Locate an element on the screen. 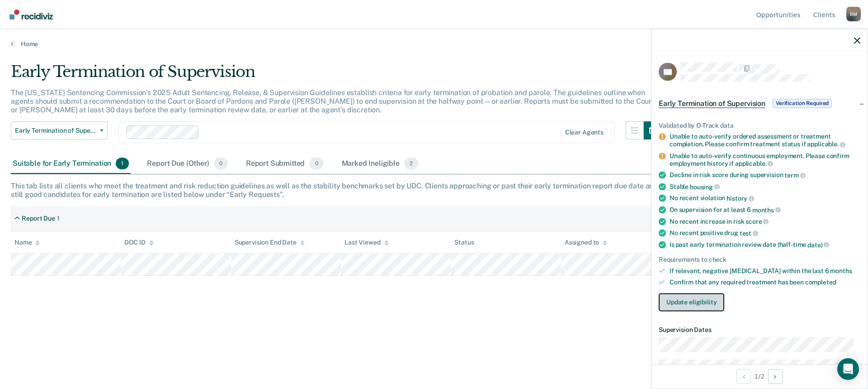 The height and width of the screenshot is (389, 868). span: term is located at coordinates (795, 175).